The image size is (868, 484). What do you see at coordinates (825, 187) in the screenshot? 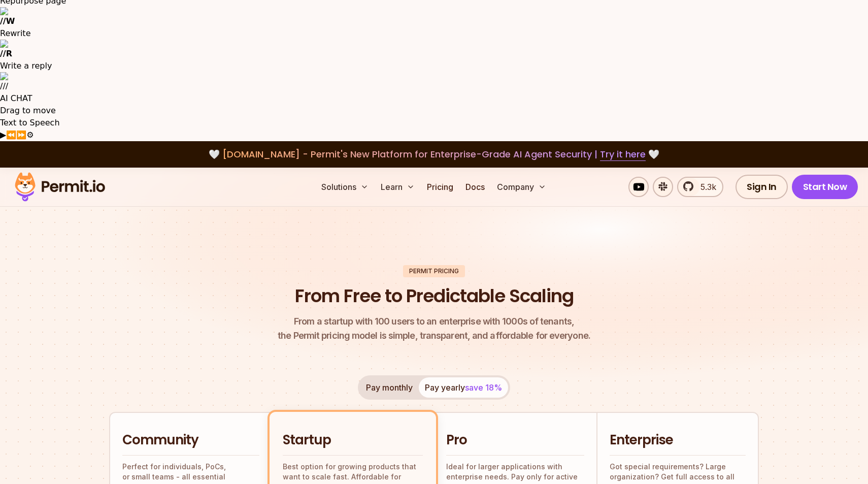
I see `a: Start Now` at bounding box center [825, 187].